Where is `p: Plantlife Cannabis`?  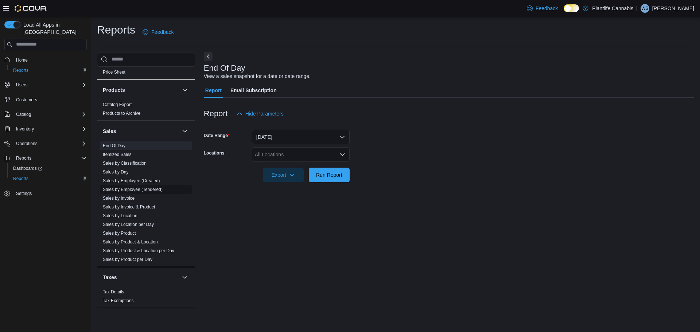 p: Plantlife Cannabis is located at coordinates (613, 8).